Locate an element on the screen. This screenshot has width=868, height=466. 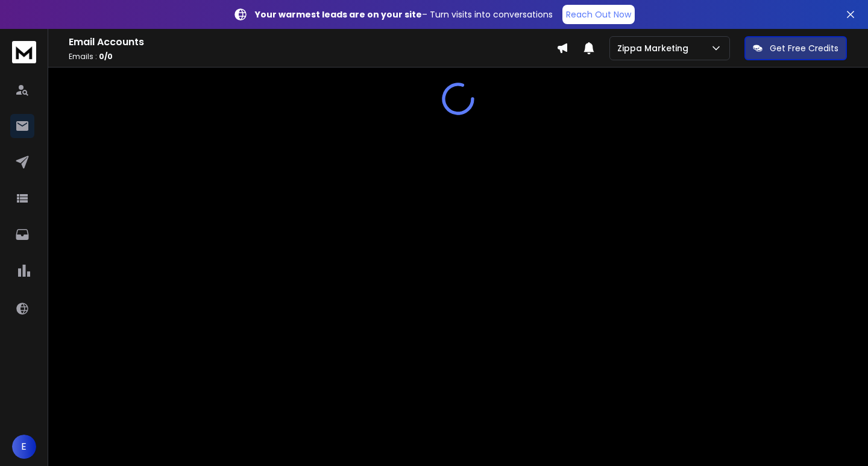
a: Reach Out Now is located at coordinates (599, 15).